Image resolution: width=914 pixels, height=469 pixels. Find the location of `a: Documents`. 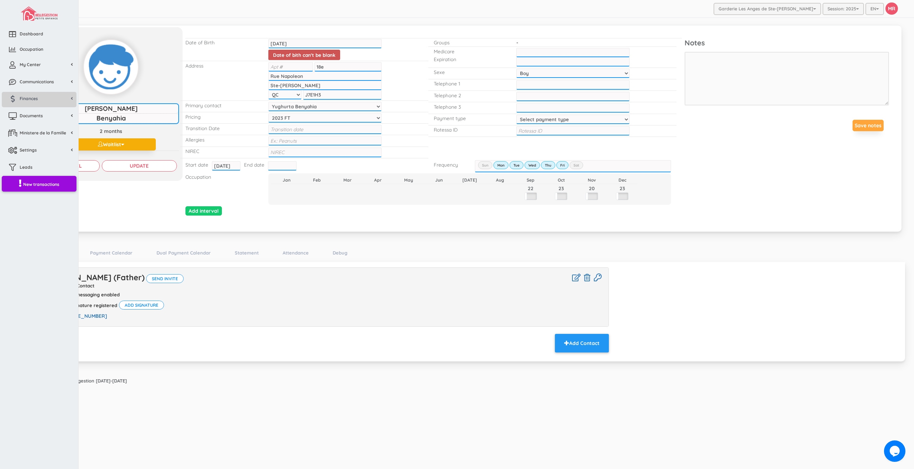

a: Documents is located at coordinates (39, 116).